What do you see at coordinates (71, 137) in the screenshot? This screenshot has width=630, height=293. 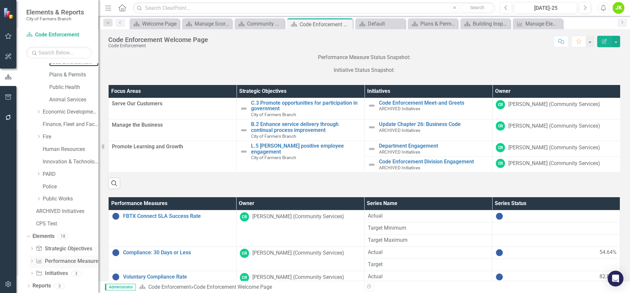 I see `a: Fire` at bounding box center [71, 137].